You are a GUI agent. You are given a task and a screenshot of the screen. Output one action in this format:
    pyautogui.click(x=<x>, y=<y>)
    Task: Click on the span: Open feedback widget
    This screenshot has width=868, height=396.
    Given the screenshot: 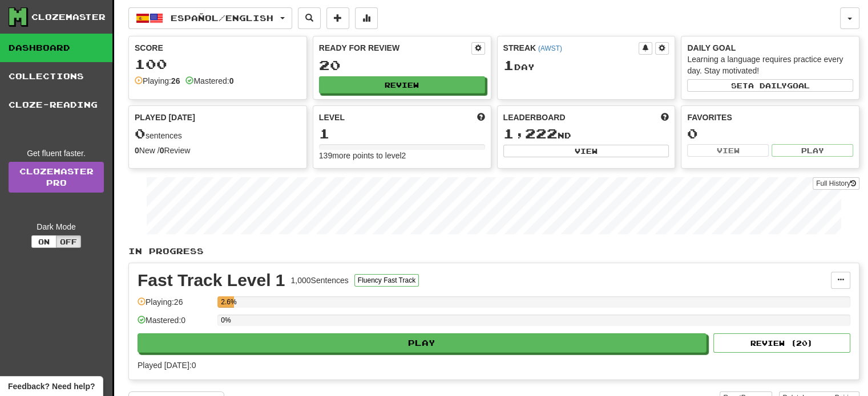 What is the action you would take?
    pyautogui.click(x=52, y=387)
    